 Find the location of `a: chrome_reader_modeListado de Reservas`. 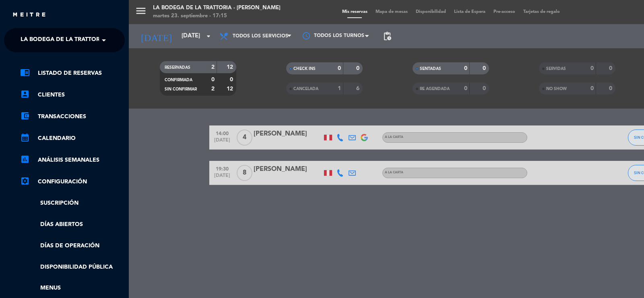

a: chrome_reader_modeListado de Reservas is located at coordinates (72, 73).